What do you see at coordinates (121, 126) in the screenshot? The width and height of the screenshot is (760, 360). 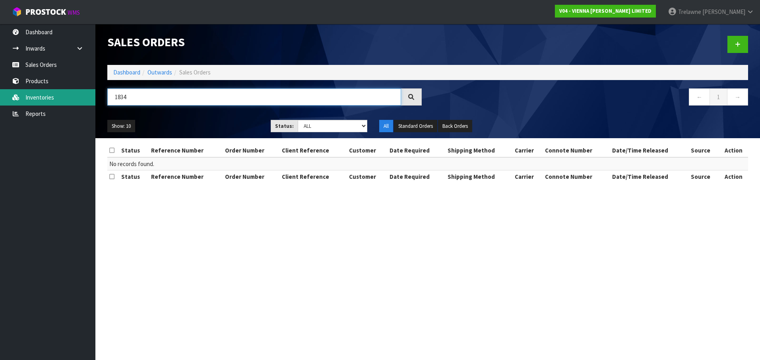 I see `button: Show: 10` at bounding box center [121, 126].